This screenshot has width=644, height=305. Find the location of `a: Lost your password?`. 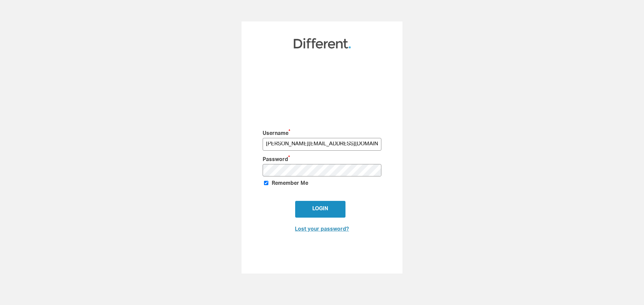

a: Lost your password? is located at coordinates (322, 230).